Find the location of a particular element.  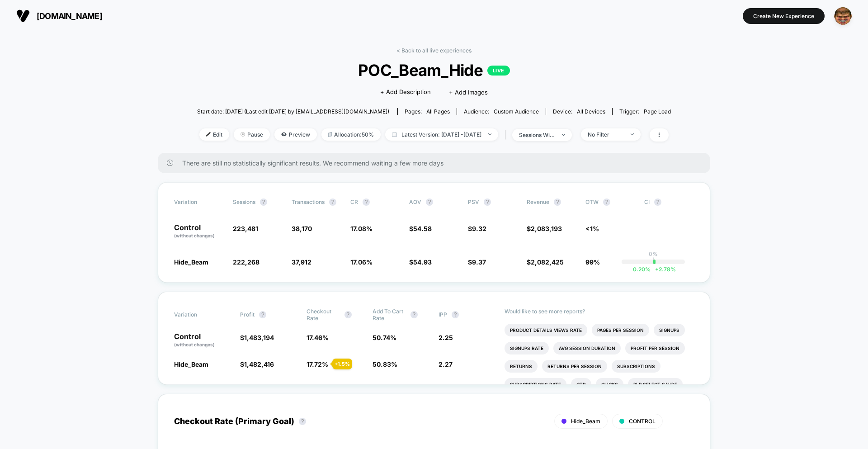

img: calendar is located at coordinates (394, 134).